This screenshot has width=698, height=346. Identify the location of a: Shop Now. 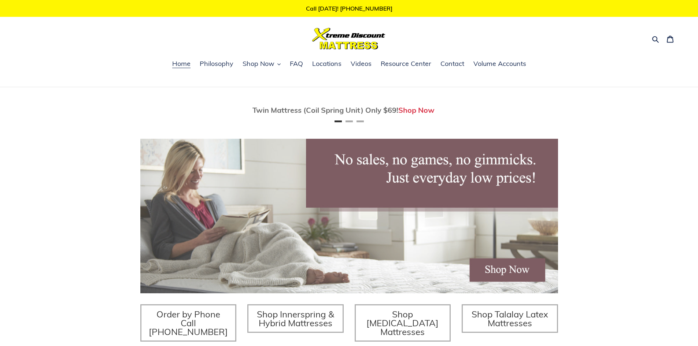
(416, 110).